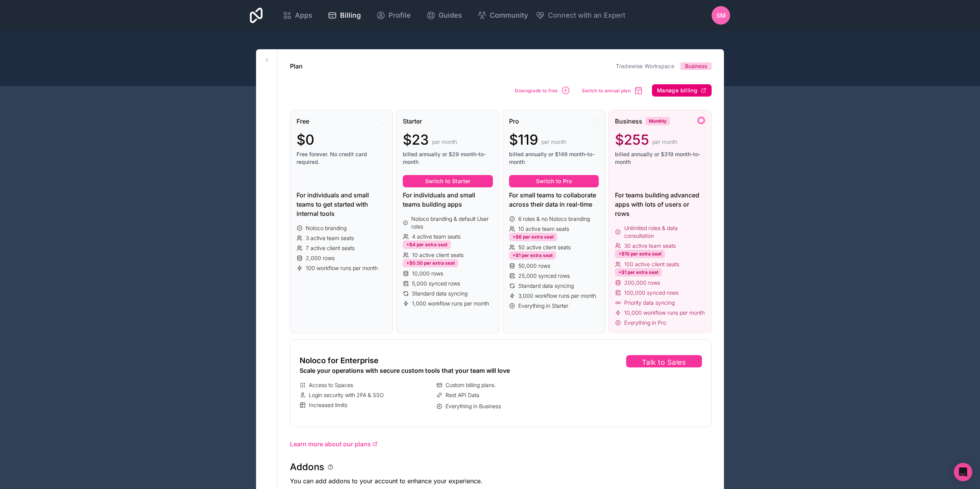 This screenshot has width=980, height=489. What do you see at coordinates (416, 139) in the screenshot?
I see `span: $23` at bounding box center [416, 139].